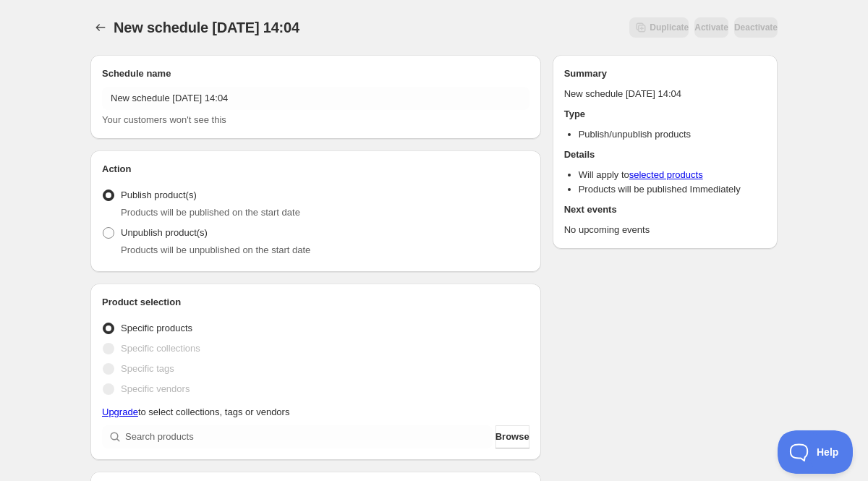 The height and width of the screenshot is (481, 868). I want to click on span: Publish product(s), so click(158, 194).